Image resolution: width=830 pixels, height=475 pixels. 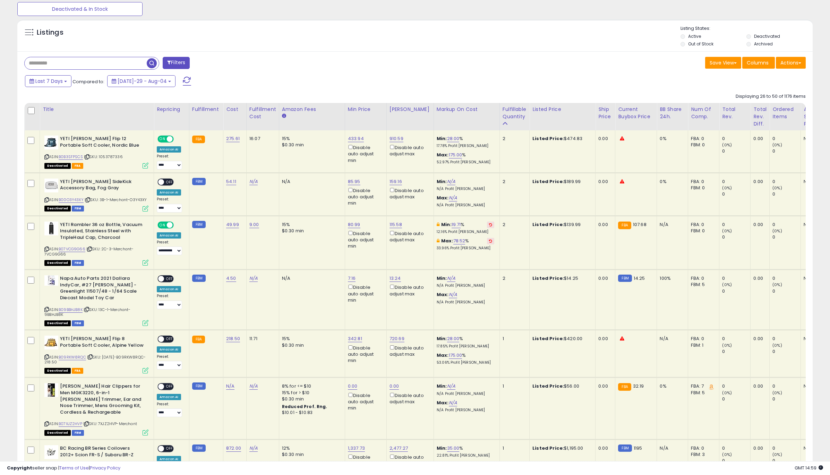 What do you see at coordinates (199, 224) in the screenshot?
I see `small: FBM` at bounding box center [199, 224].